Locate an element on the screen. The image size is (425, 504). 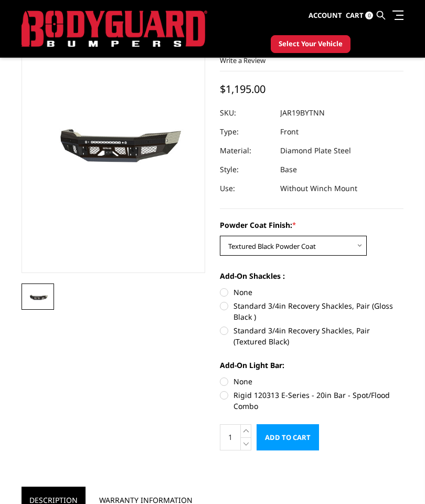
label: Add-On Shackles : is located at coordinates (312, 275).